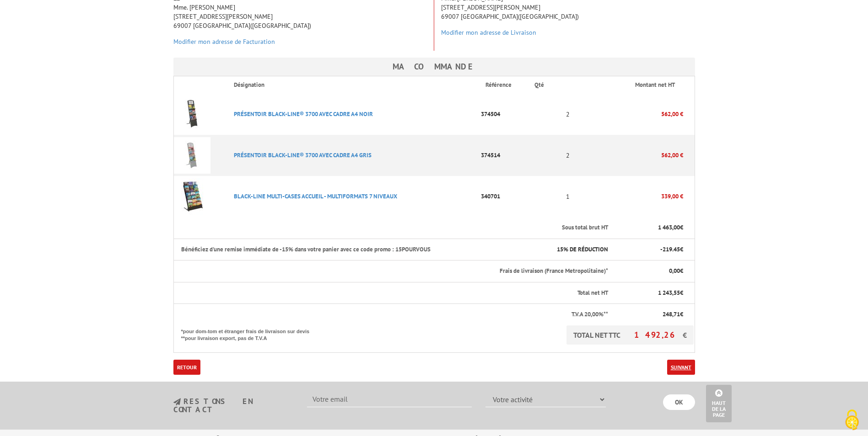 This screenshot has width=868, height=436. What do you see at coordinates (503, 155) in the screenshot?
I see `p: 374514` at bounding box center [503, 155].